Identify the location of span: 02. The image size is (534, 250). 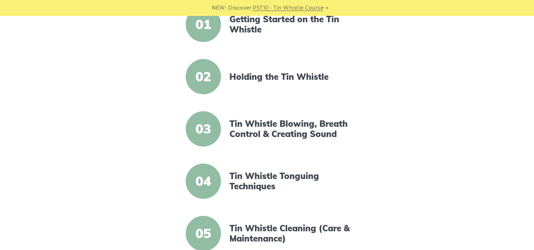
(203, 77).